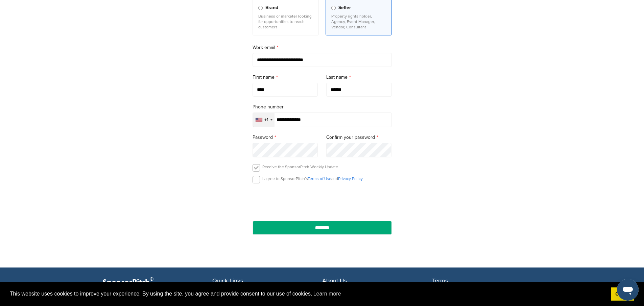  Describe the element at coordinates (307, 293) in the screenshot. I see `span: This website uses cookies to improve your experience. By using the site, you agree and provide co...` at that location.